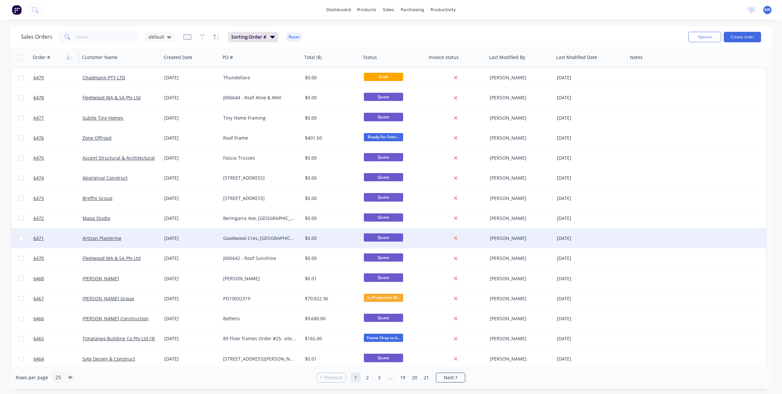 Image resolution: width=782 pixels, height=394 pixels. I want to click on a: Ascent Structural & Architectural Steel, so click(125, 157).